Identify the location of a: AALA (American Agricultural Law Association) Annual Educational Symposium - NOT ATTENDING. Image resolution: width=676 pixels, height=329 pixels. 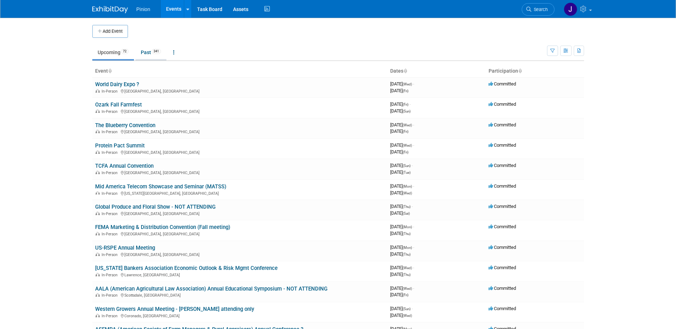
(211, 289).